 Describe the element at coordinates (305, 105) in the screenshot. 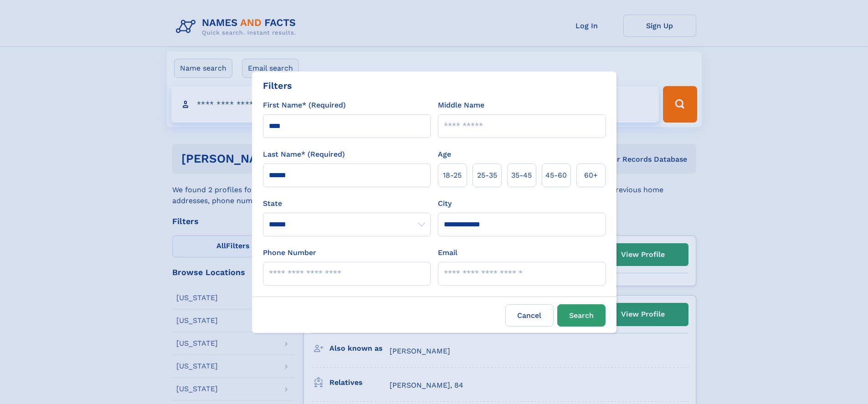

I see `label: First Name* (Required)` at that location.